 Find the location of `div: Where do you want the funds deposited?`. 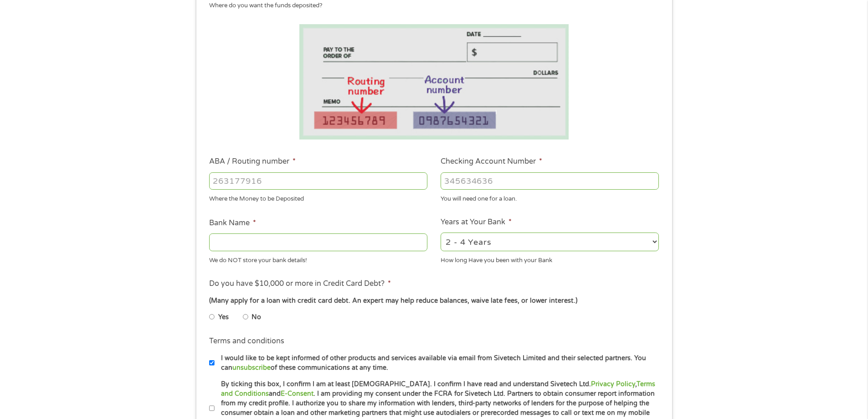

div: Where do you want the funds deposited? is located at coordinates (431, 6).